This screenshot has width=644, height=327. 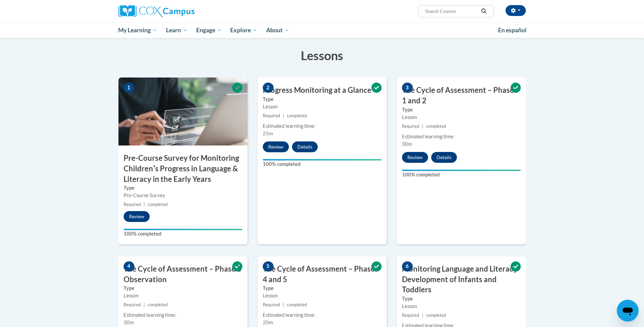 What do you see at coordinates (512, 30) in the screenshot?
I see `a: En español` at bounding box center [512, 30].